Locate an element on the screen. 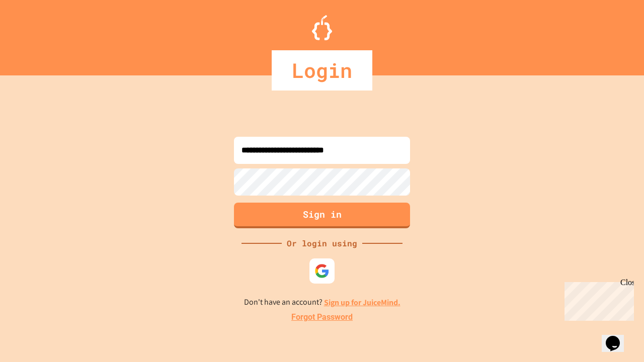 The image size is (644, 362). a: Sign up for JuiceMind. is located at coordinates (362, 302).